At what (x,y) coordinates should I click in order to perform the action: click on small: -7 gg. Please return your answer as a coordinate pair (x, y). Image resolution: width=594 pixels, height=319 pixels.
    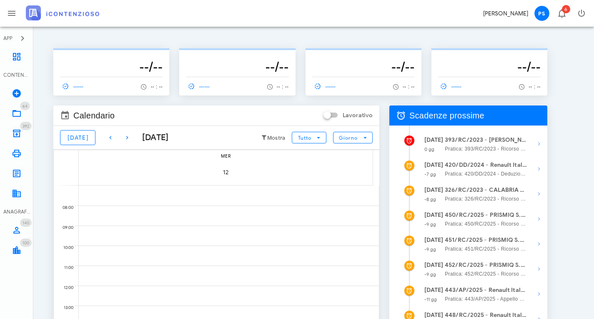
    Looking at the image, I should click on (430, 174).